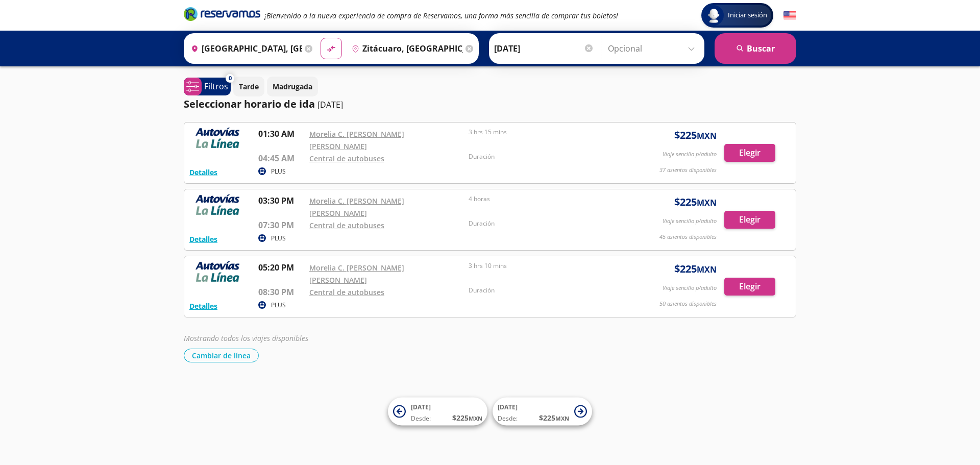 Image resolution: width=980 pixels, height=465 pixels. What do you see at coordinates (545, 132) in the screenshot?
I see `p: 3 hrs 15 mins` at bounding box center [545, 132].